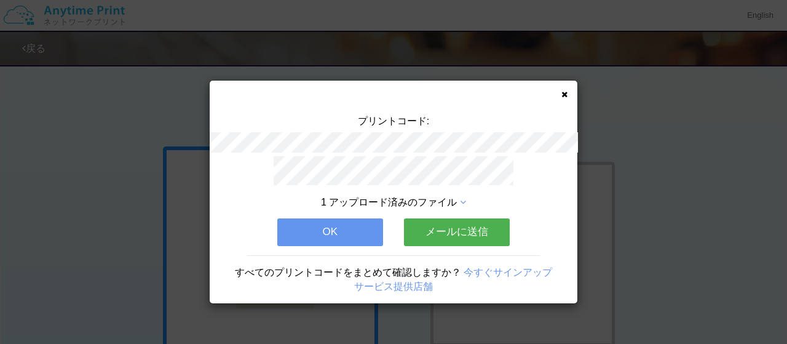 The width and height of the screenshot is (787, 344). What do you see at coordinates (388, 202) in the screenshot?
I see `span: 1 アップロード済みのファイル` at bounding box center [388, 202].